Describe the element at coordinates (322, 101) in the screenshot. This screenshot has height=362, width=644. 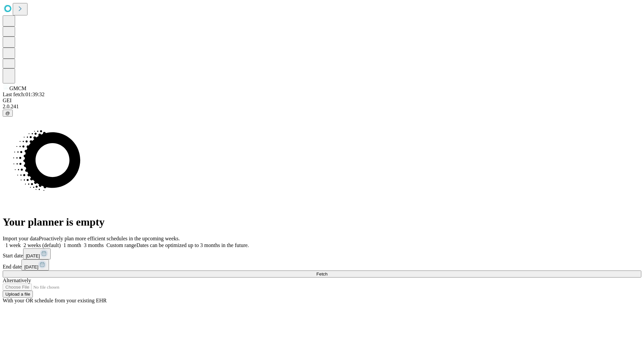
I see `div: GEI` at that location.